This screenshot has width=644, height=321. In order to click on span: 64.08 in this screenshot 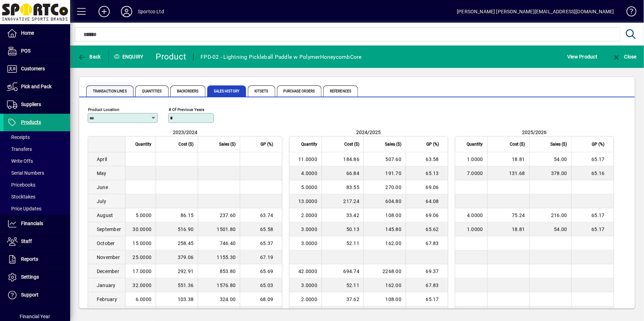, I will do `click(432, 201)`.